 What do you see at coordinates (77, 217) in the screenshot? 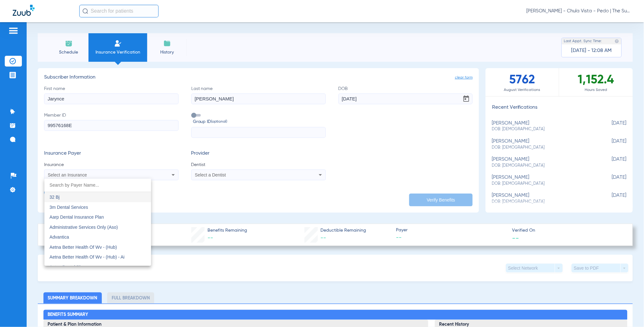
I see `span: Aarp Dental Insurance Plan` at bounding box center [77, 217].